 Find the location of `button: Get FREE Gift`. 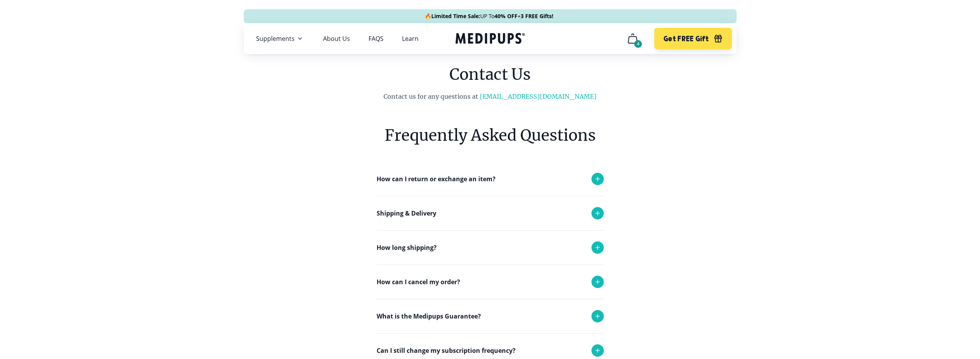

button: Get FREE Gift is located at coordinates (693, 39).